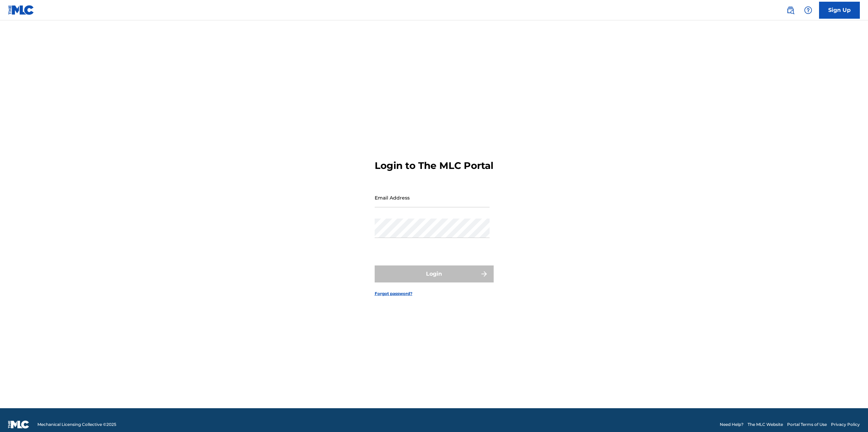  Describe the element at coordinates (732, 424) in the screenshot. I see `a: Need Help?` at that location.